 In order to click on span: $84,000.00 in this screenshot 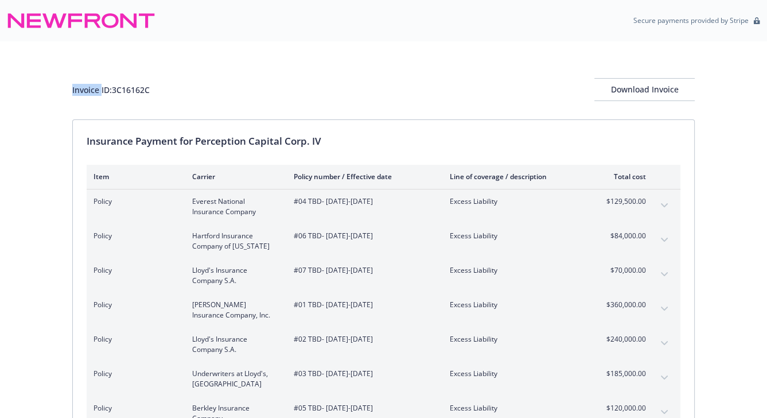, I will do `click(624, 236)`.